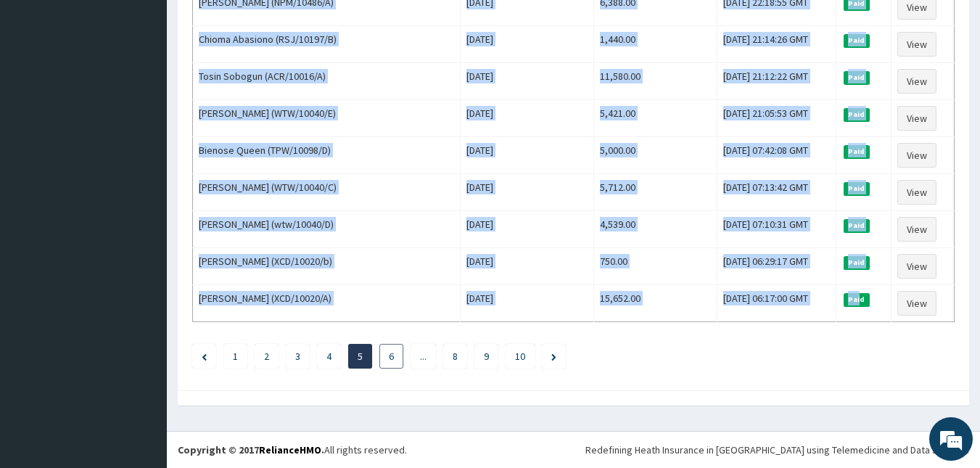 The height and width of the screenshot is (468, 980). I want to click on a: Page 1, so click(235, 356).